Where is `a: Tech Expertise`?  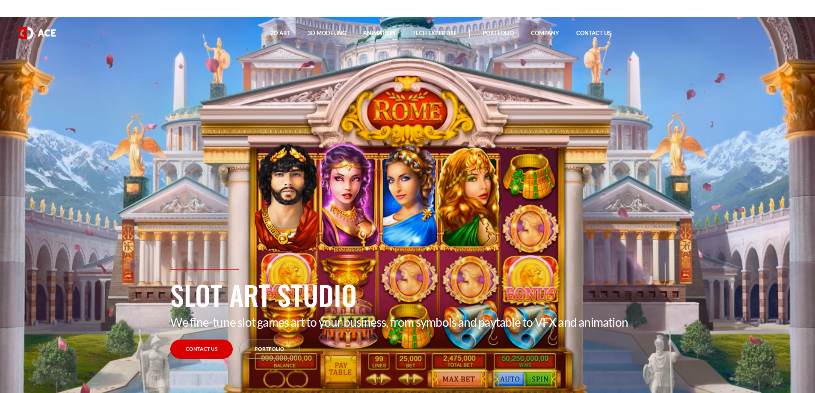 a: Tech Expertise is located at coordinates (434, 33).